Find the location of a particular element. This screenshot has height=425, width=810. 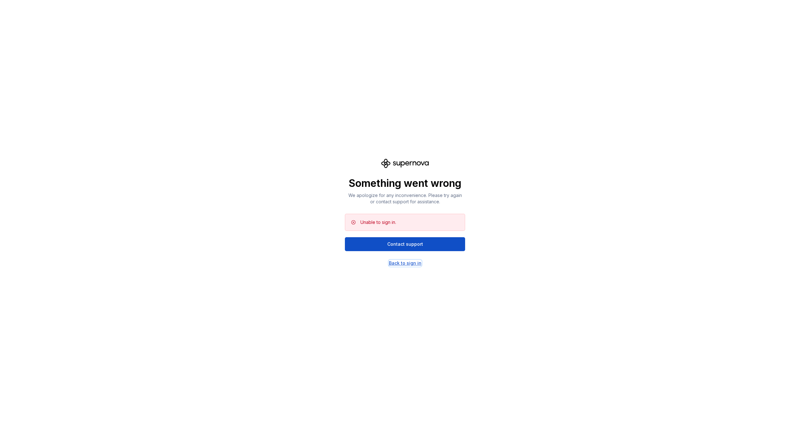

span: Contact support is located at coordinates (405, 244).